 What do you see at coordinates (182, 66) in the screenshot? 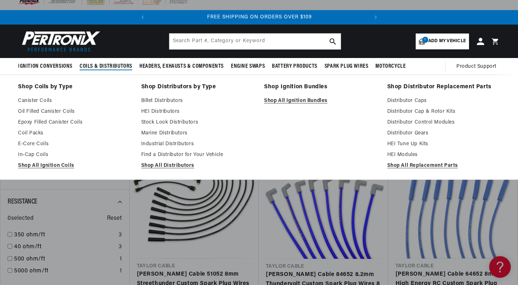
I see `span: Headers, Exhausts & Components` at bounding box center [182, 66].